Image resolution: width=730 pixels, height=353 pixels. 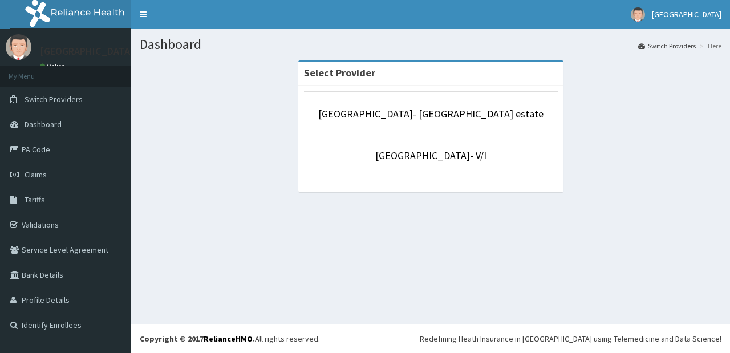 What do you see at coordinates (35, 200) in the screenshot?
I see `span: Tariffs` at bounding box center [35, 200].